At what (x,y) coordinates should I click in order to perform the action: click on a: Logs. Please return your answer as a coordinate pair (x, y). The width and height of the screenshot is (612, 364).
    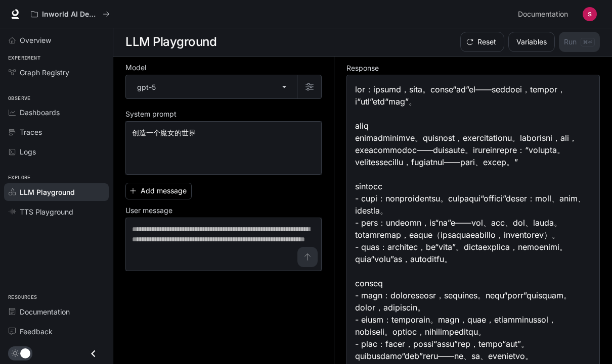
    Looking at the image, I should click on (56, 152).